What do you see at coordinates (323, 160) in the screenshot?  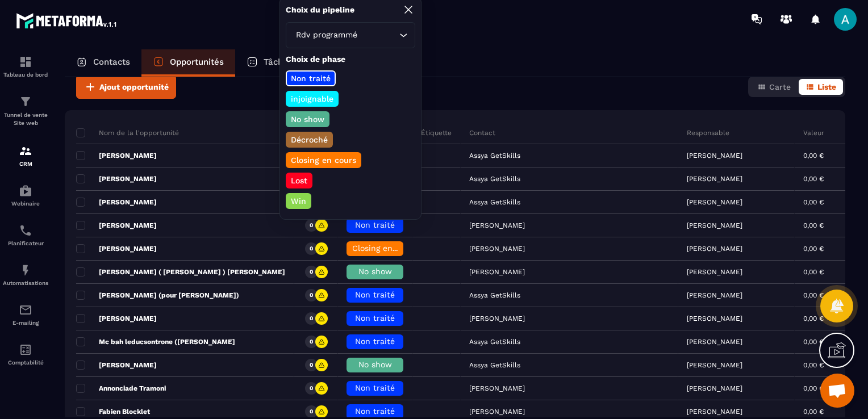 I see `p: Closing en cours` at bounding box center [323, 160].